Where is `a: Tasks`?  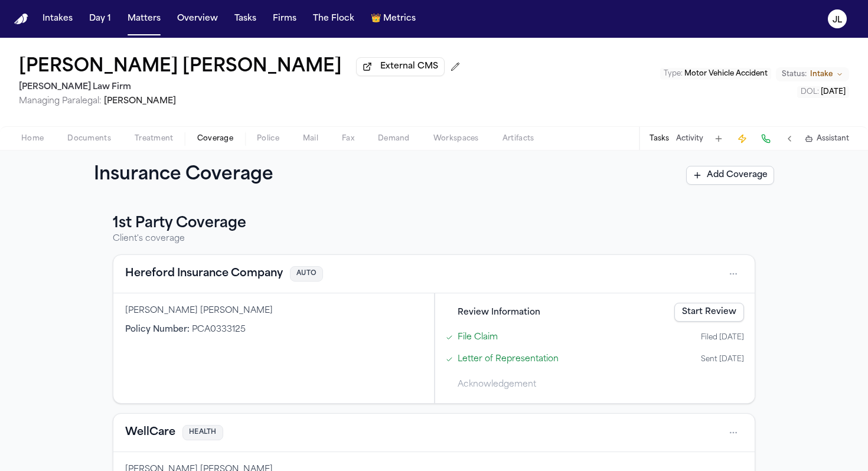 a: Tasks is located at coordinates (245, 19).